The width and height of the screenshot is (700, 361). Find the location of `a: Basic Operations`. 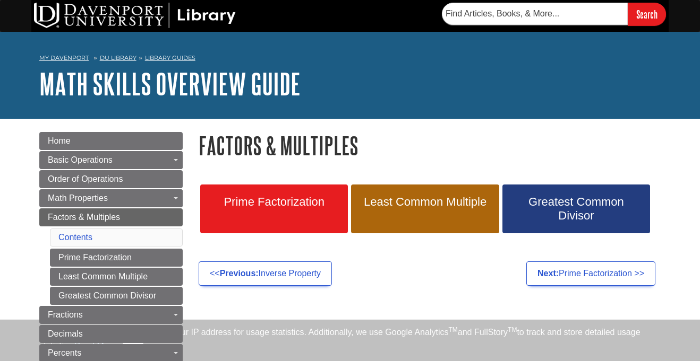

a: Basic Operations is located at coordinates (111, 160).